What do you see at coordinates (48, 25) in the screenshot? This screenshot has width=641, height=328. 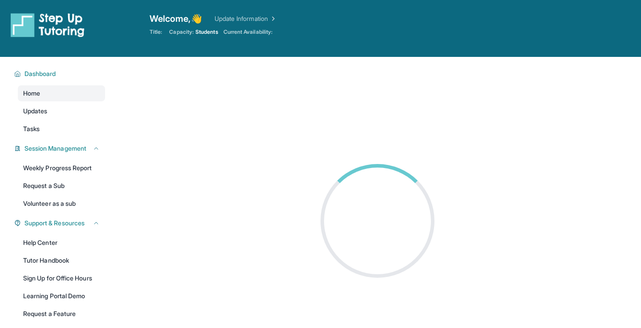 I see `img: logo` at bounding box center [48, 25].